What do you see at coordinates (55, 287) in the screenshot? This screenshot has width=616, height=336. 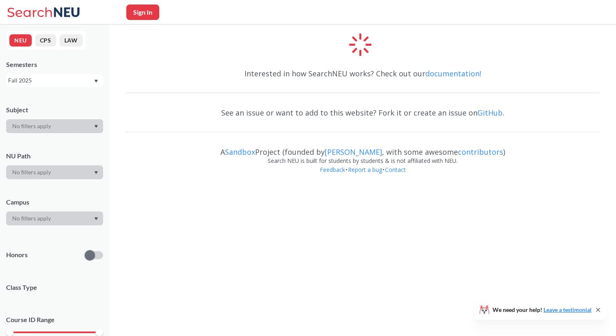 I see `span: Class Type` at bounding box center [55, 287].